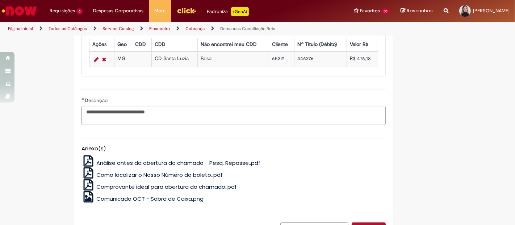 The width and height of the screenshot is (515, 225). What do you see at coordinates (282, 44) in the screenshot?
I see `th: Cliente` at bounding box center [282, 44].